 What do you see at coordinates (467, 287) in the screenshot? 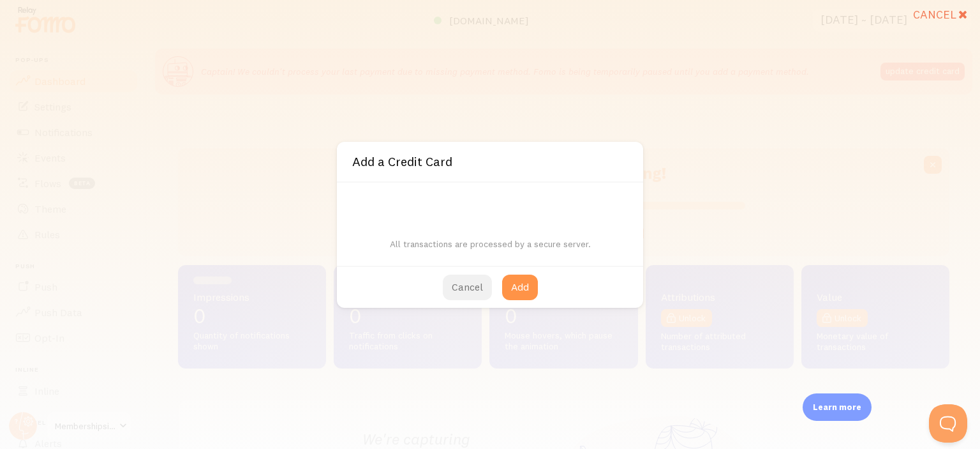
I see `button: Cancel` at bounding box center [467, 287].